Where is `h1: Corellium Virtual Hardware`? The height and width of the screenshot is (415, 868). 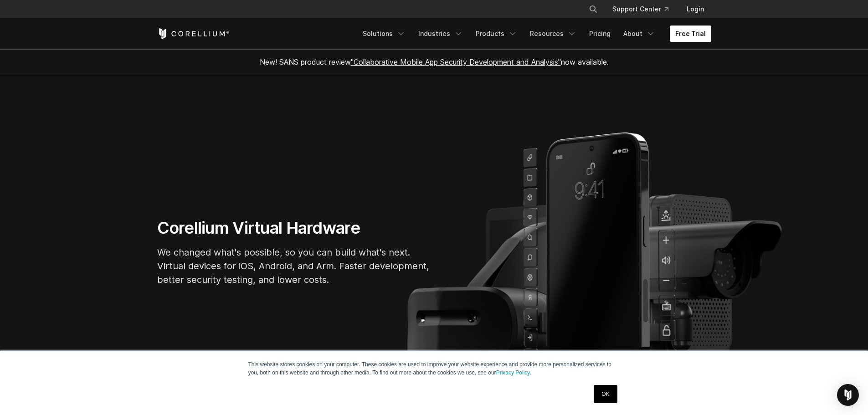
h1: Corellium Virtual Hardware is located at coordinates (294, 228).